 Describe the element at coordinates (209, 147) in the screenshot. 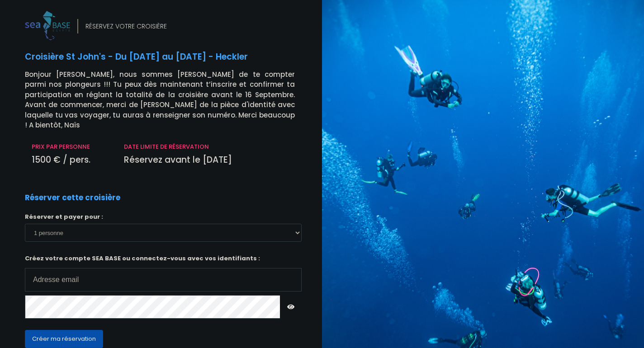

I see `p: DATE LIMITE DE RÉSERVATION` at that location.